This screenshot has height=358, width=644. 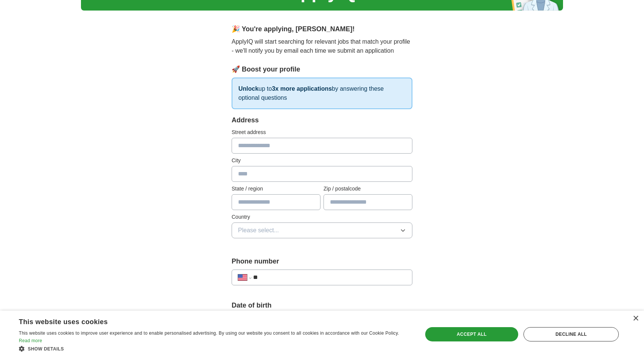 I want to click on a: Read more, opens a new window, so click(x=30, y=341).